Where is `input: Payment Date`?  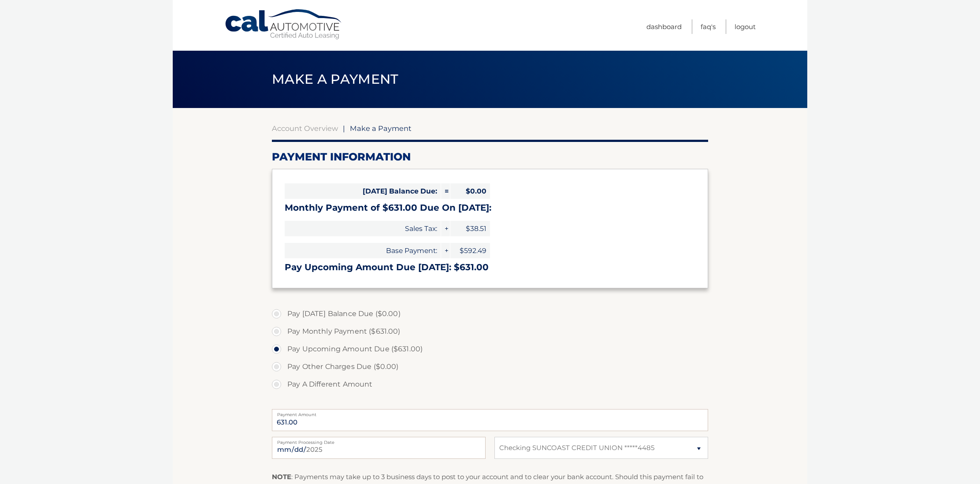 input: Payment Date is located at coordinates (378, 448).